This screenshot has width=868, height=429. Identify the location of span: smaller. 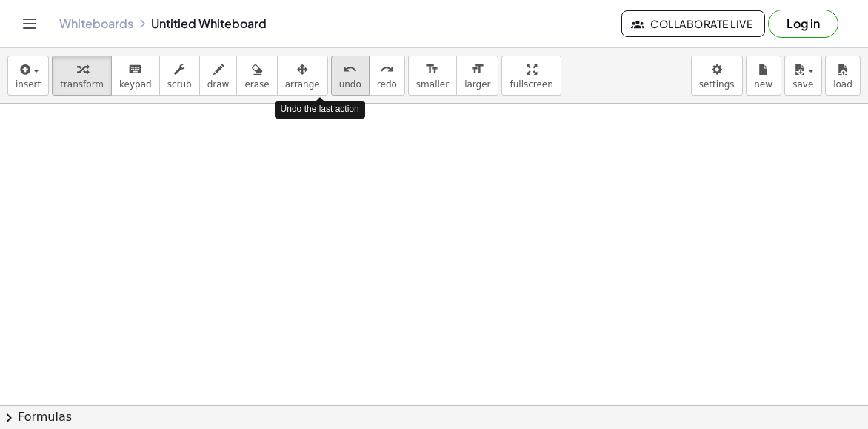
(432, 84).